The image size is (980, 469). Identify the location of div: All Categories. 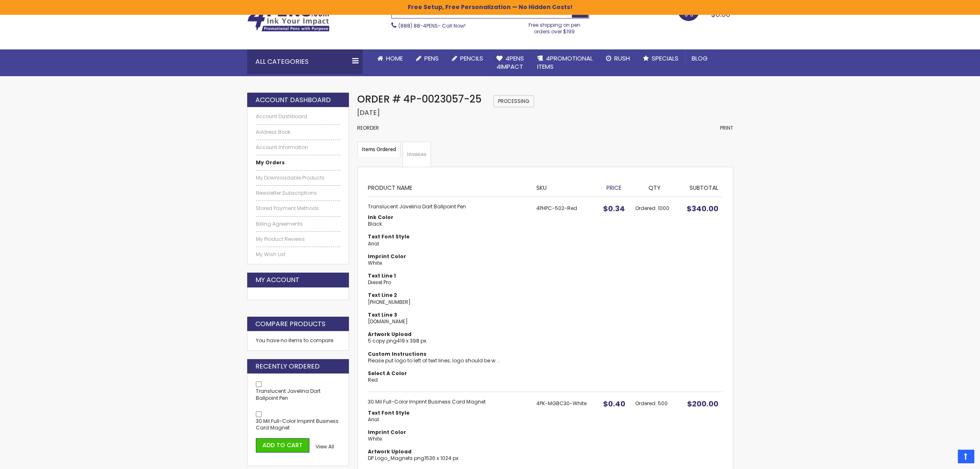
(305, 62).